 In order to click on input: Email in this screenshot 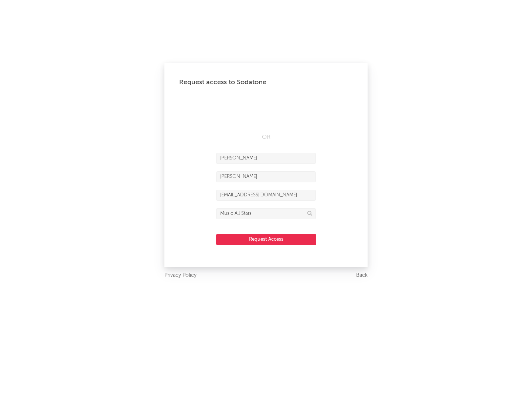, I will do `click(266, 195)`.